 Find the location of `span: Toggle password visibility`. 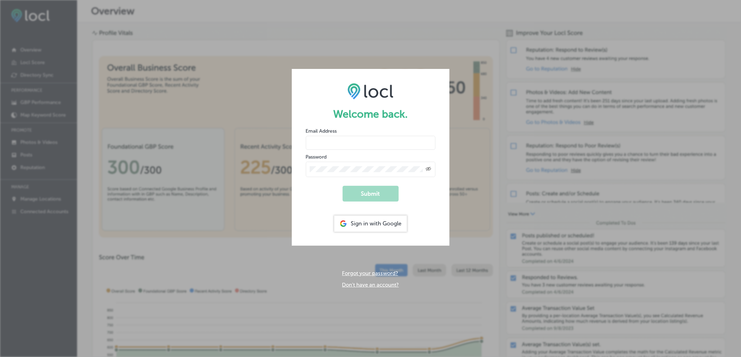

span: Toggle password visibility is located at coordinates (428, 170).